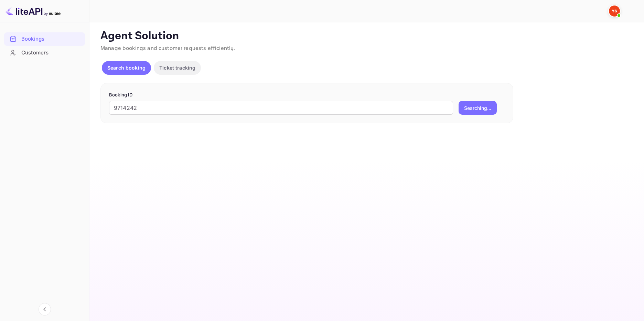 This screenshot has height=321, width=644. What do you see at coordinates (33, 11) in the screenshot?
I see `img: LiteAPI logo` at bounding box center [33, 11].